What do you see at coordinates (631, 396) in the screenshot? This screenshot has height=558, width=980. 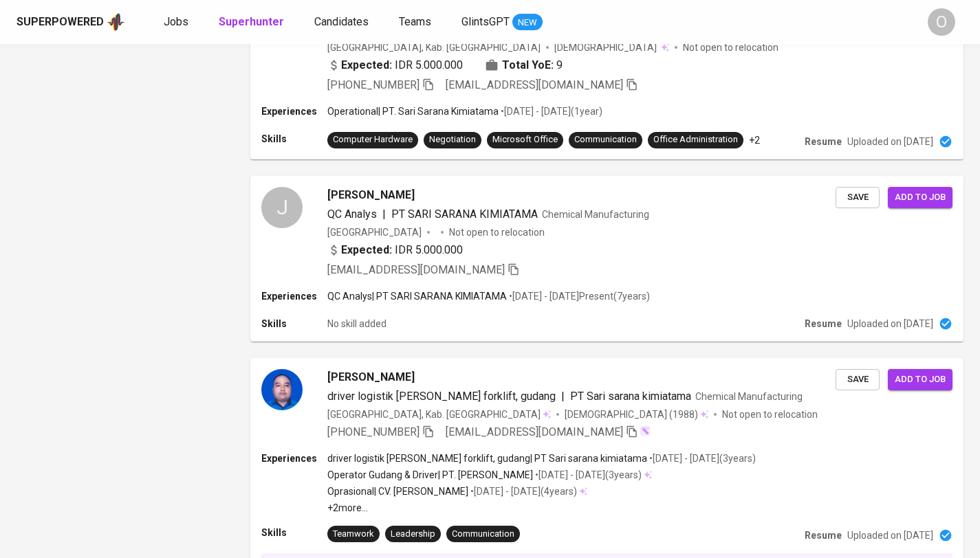 I see `span: PT Sari sarana kimiatama` at bounding box center [631, 396].